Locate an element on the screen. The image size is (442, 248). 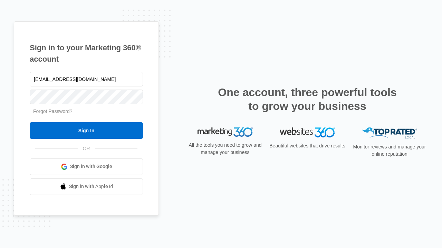
h1: Sign in to your Marketing 360® account is located at coordinates (86, 53).